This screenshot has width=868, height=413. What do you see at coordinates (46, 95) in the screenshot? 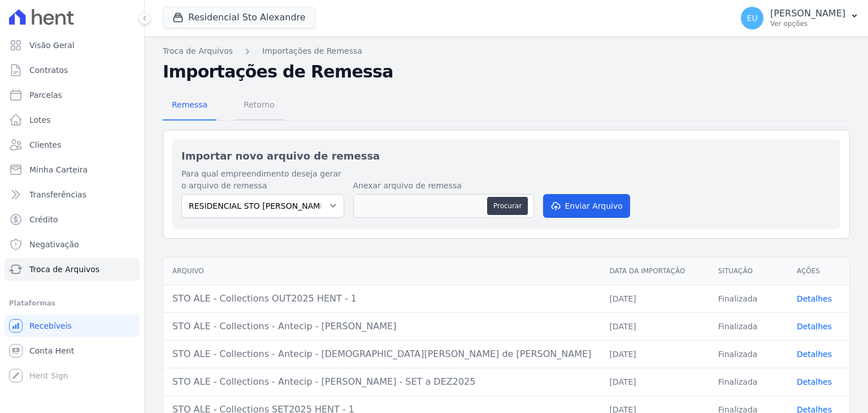
I see `span: Parcelas` at bounding box center [46, 95].